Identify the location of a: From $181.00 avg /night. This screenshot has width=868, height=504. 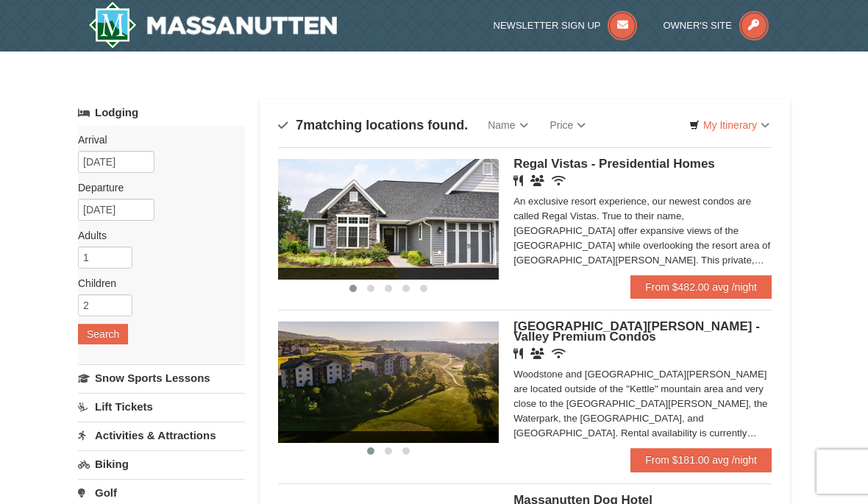
(701, 459).